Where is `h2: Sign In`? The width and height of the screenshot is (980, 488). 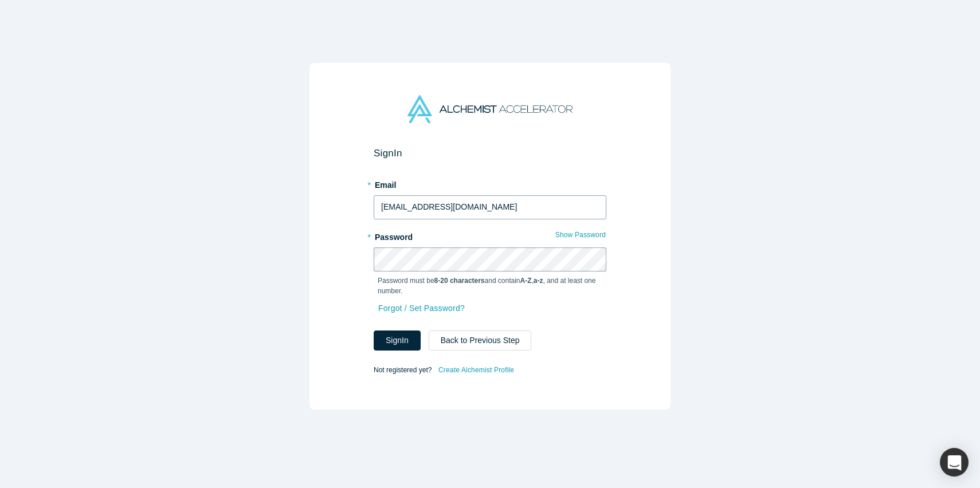
h2: Sign In is located at coordinates (490, 153).